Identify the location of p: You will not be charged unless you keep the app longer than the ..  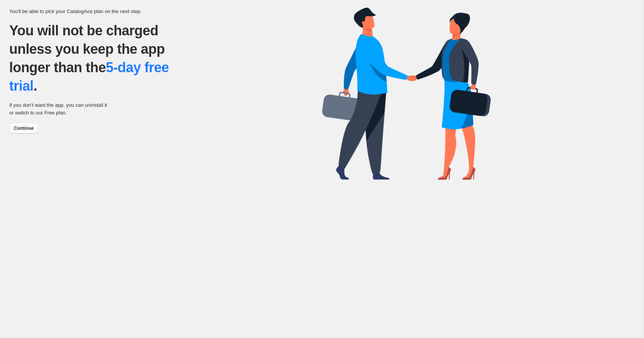
(99, 58).